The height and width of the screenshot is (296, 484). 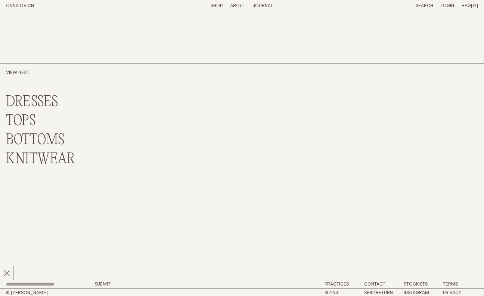 I want to click on a: TOPS, so click(x=21, y=121).